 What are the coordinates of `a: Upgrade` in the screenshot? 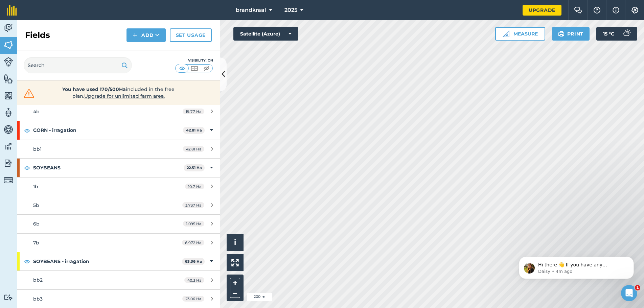 It's located at (542, 10).